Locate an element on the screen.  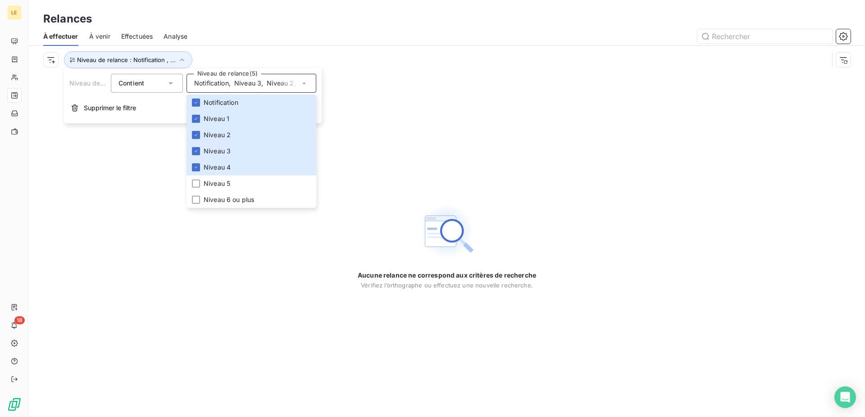
button: Supprimer le filtre is located at coordinates (193, 108).